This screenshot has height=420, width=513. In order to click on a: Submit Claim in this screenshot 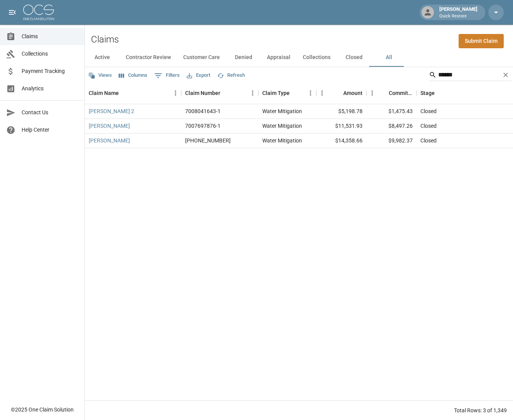, I will do `click(481, 41)`.